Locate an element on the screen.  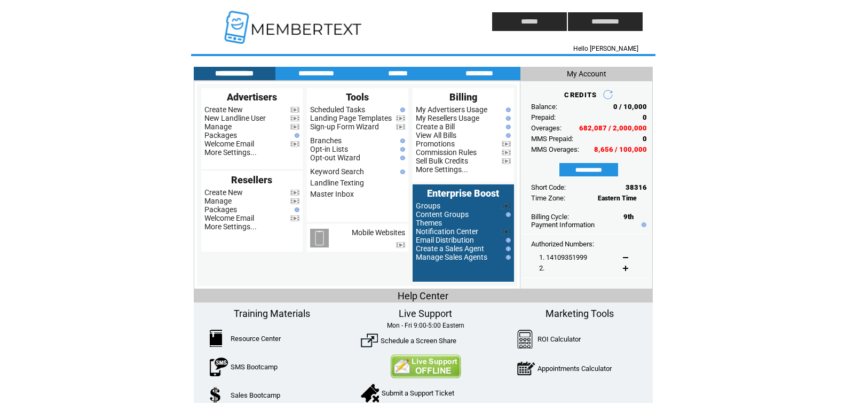
a: View All Bills is located at coordinates (436, 135).